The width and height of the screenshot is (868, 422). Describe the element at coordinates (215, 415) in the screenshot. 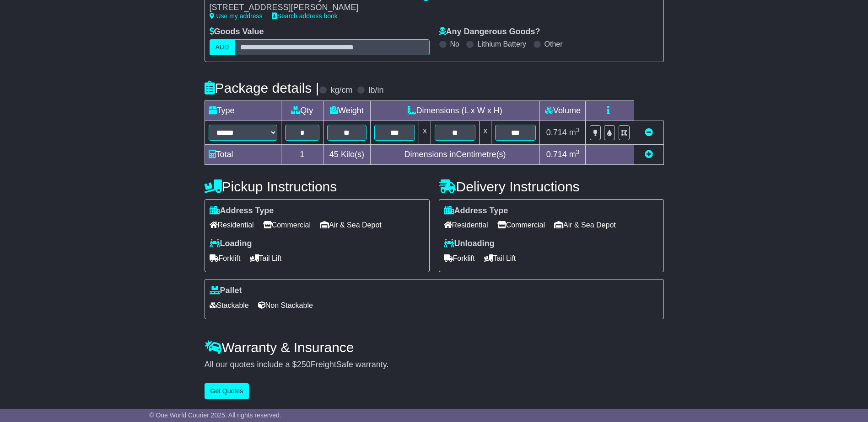

I see `span: © One World Courier 2025. All rights reserved.` at that location.